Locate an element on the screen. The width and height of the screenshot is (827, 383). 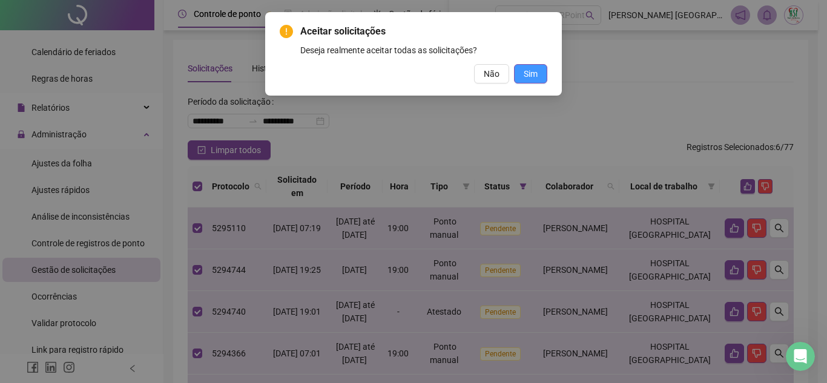
span: exclamation-circle is located at coordinates (286, 31).